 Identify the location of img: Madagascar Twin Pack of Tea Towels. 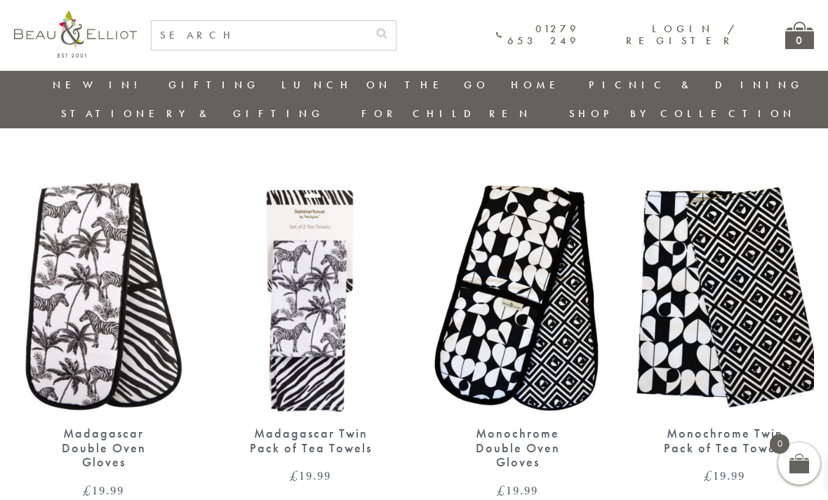
(310, 297).